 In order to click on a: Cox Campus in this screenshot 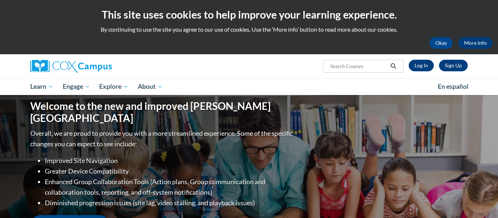, I will do `click(99, 66)`.